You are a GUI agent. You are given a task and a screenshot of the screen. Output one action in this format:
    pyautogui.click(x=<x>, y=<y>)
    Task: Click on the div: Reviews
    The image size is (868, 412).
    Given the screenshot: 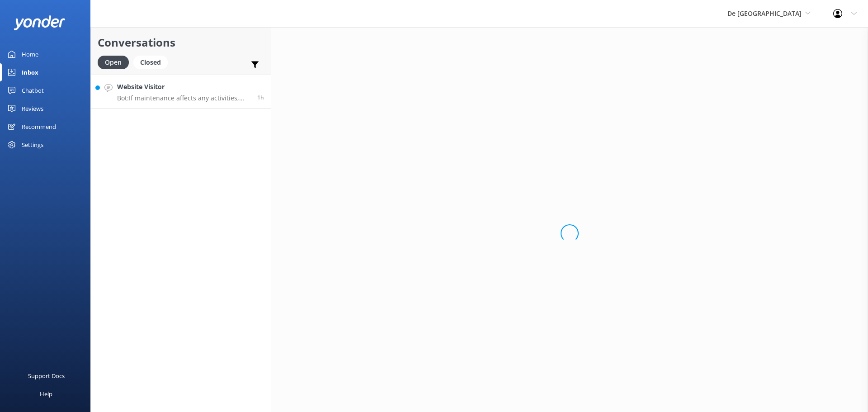 What is the action you would take?
    pyautogui.click(x=33, y=109)
    